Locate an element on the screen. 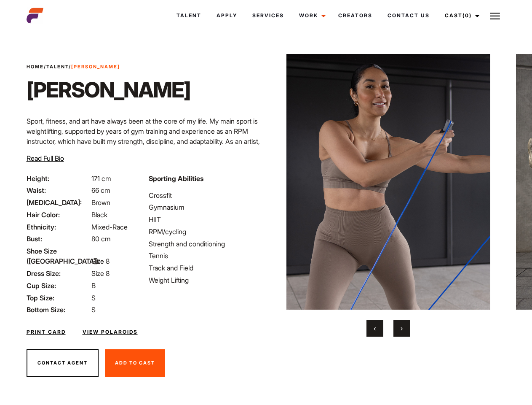 This screenshot has height=405, width=532. li: Track and Field is located at coordinates (205, 267).